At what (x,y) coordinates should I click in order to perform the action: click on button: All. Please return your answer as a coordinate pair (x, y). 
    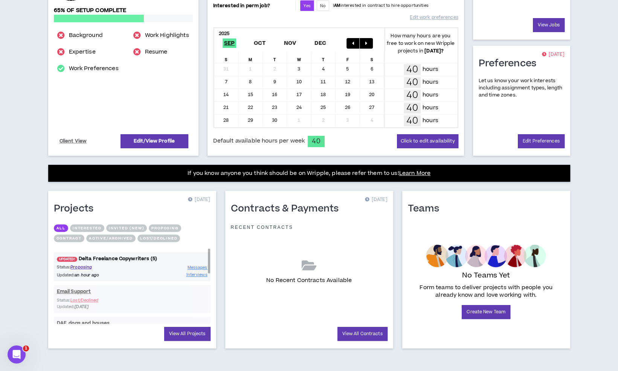
    Looking at the image, I should click on (61, 228).